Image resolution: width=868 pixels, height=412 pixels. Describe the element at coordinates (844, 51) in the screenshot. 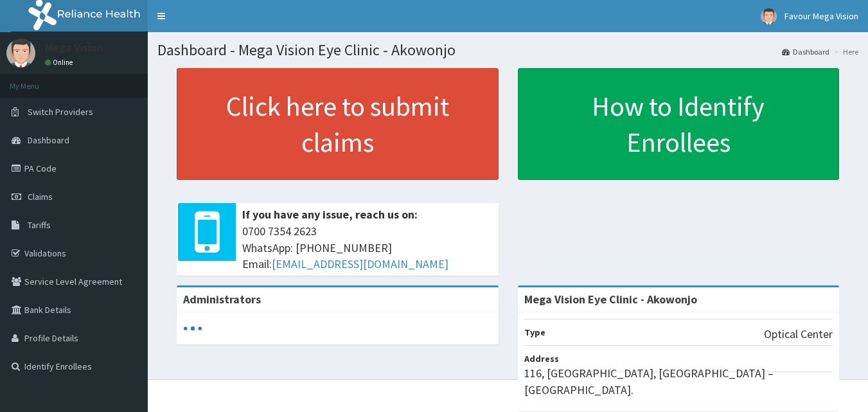

I see `li: Here` at that location.